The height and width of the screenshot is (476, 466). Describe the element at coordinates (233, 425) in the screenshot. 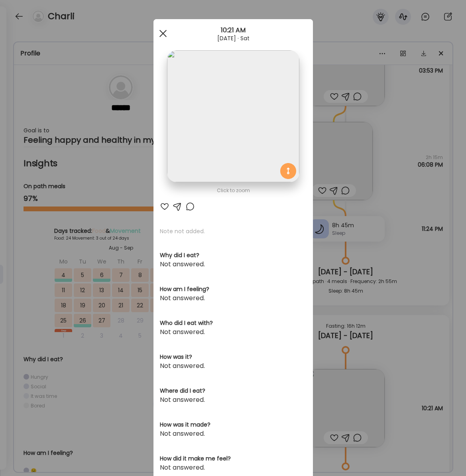

I see `h3: How was it made?` at that location.